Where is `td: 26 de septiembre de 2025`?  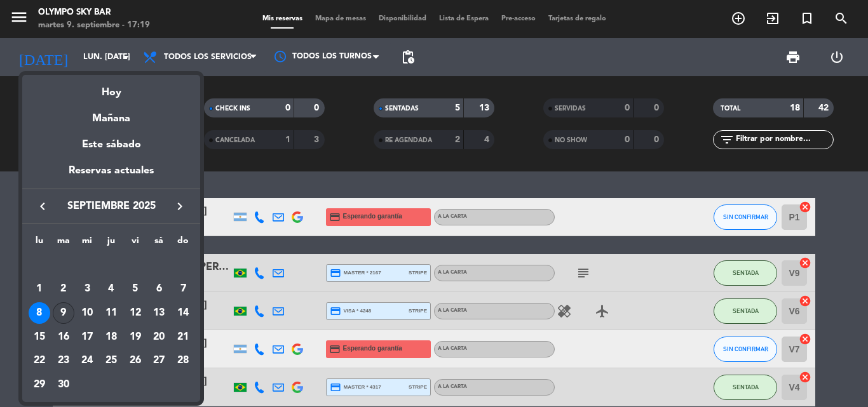
td: 26 de septiembre de 2025 is located at coordinates (135, 361).